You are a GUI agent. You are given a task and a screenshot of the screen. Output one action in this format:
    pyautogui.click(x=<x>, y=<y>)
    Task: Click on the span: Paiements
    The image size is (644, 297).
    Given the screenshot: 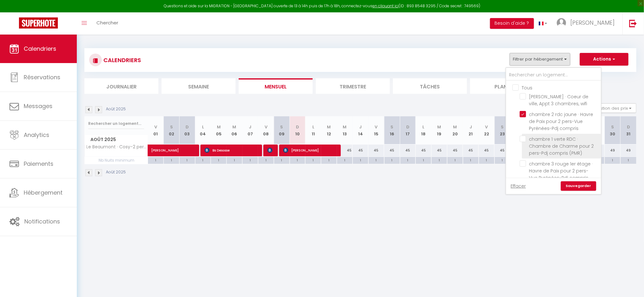 What is the action you would take?
    pyautogui.click(x=39, y=163)
    